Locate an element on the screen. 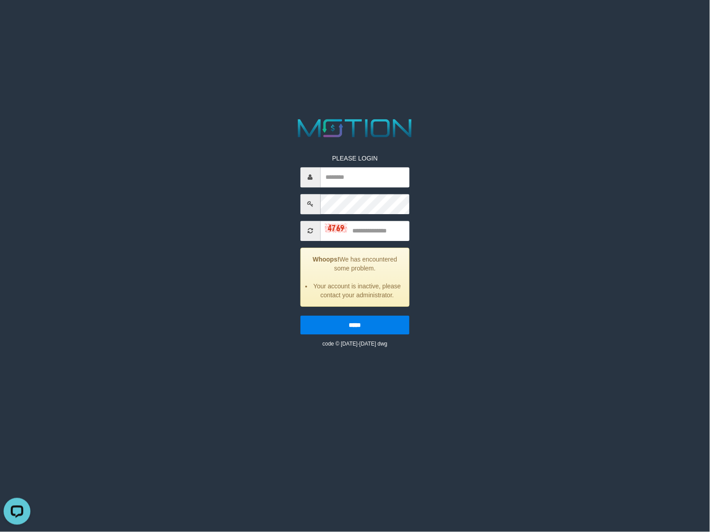 This screenshot has width=710, height=532. div: We has encountered some problem. is located at coordinates (355, 277).